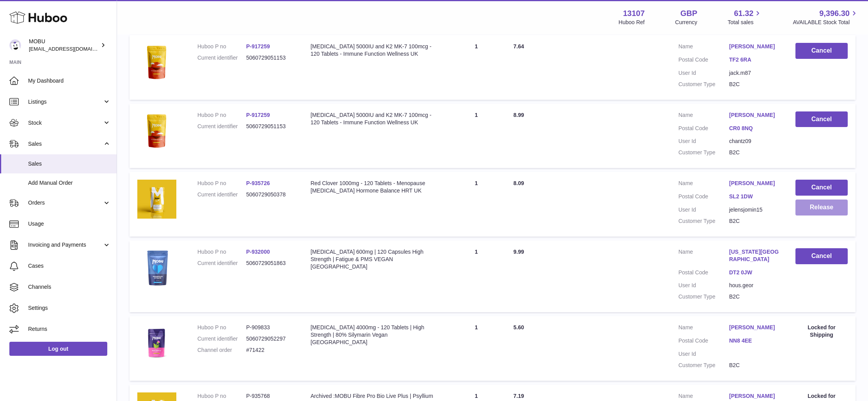 This screenshot has height=401, width=868. What do you see at coordinates (519, 47) in the screenshot?
I see `span: 7.64` at bounding box center [519, 47].